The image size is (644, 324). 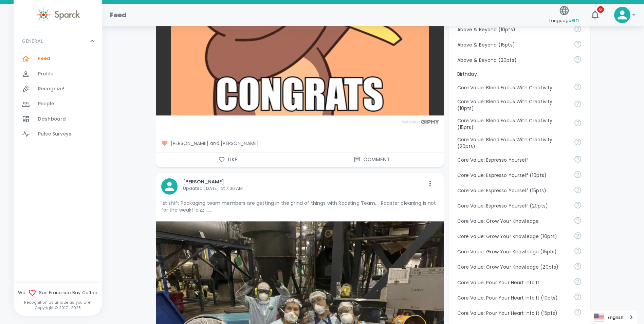 I want to click on span: Dashboard, so click(x=52, y=119).